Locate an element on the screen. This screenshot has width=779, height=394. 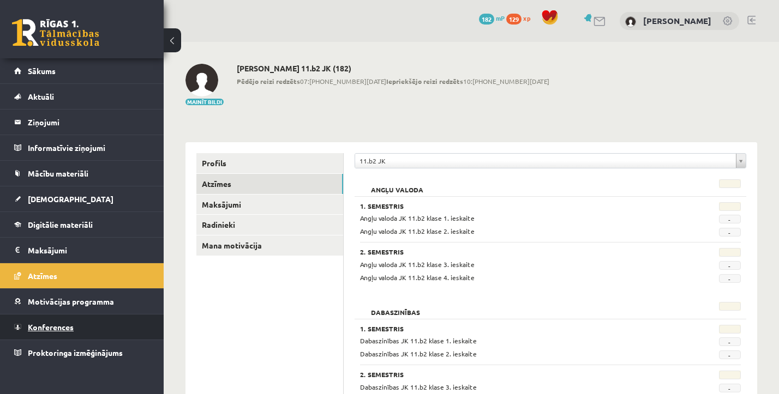
h2: Angļu valoda is located at coordinates (397, 185).